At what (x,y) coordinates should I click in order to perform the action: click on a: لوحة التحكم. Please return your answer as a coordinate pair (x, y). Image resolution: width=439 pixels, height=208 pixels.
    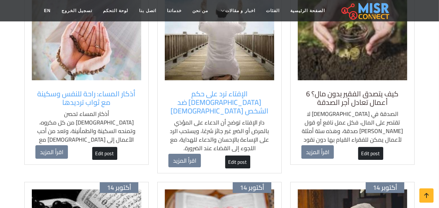
    Looking at the image, I should click on (115, 11).